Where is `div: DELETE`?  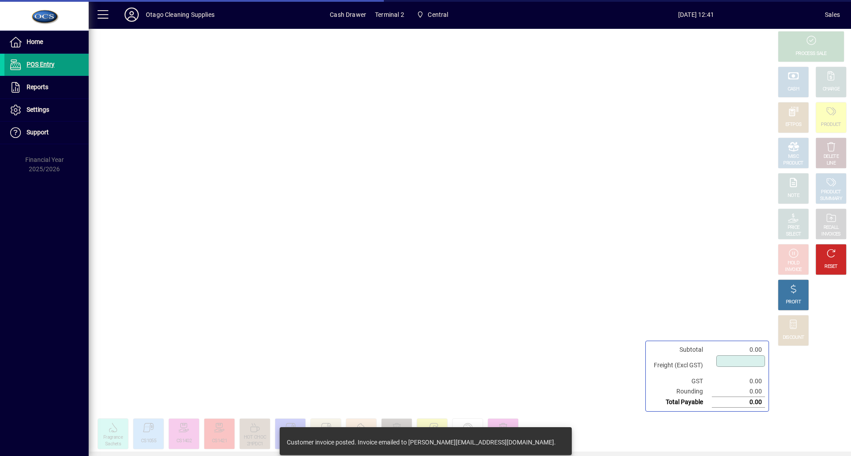
div: DELETE is located at coordinates (831, 156).